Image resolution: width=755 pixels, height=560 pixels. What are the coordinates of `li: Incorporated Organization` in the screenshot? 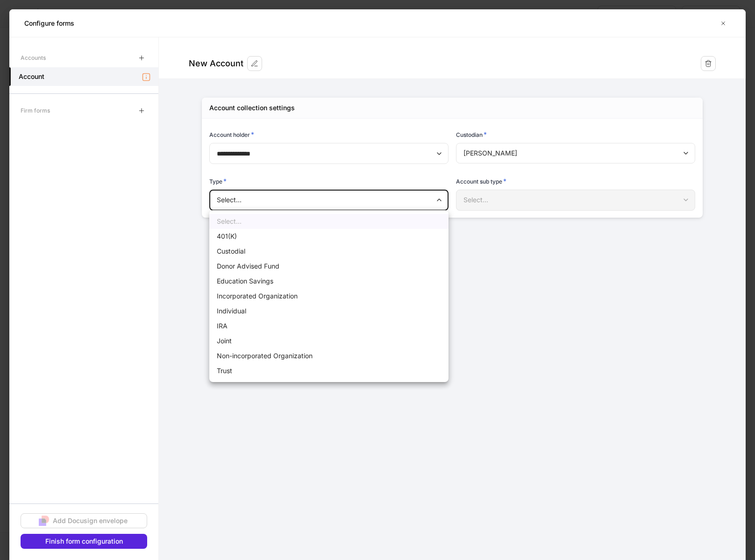 It's located at (329, 296).